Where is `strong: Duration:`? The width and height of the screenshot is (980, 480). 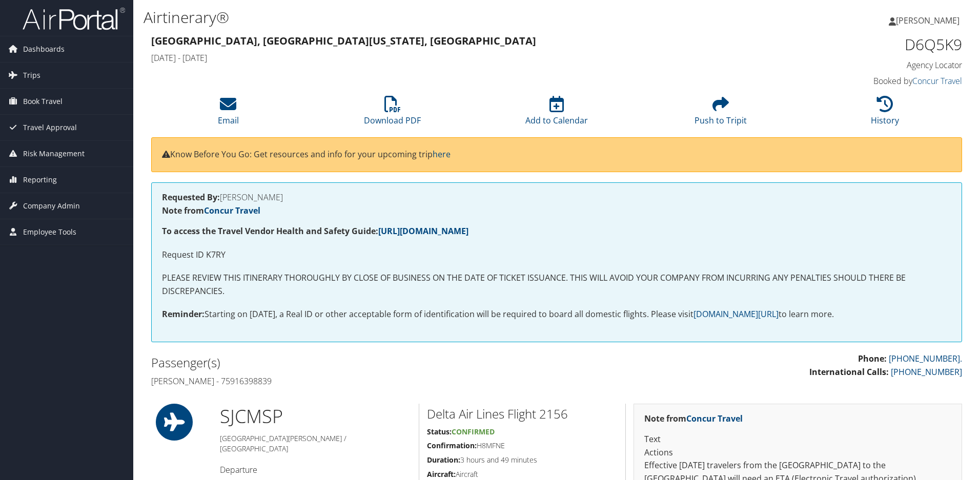 strong: Duration: is located at coordinates (443, 459).